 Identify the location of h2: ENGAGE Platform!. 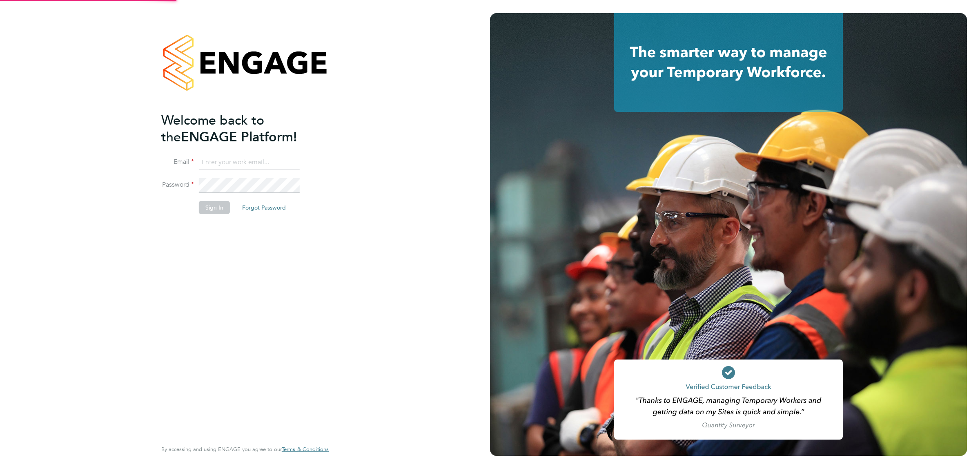
(241, 128).